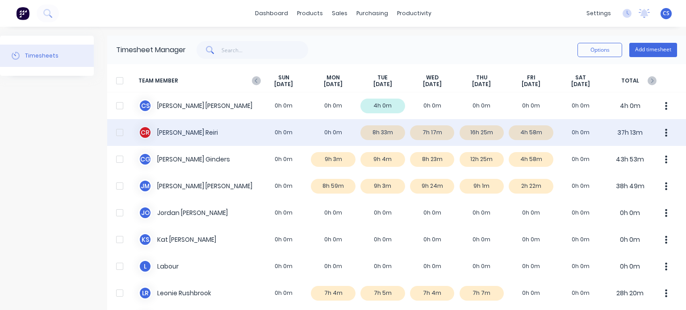  What do you see at coordinates (283, 78) in the screenshot?
I see `span: SUN` at bounding box center [283, 78].